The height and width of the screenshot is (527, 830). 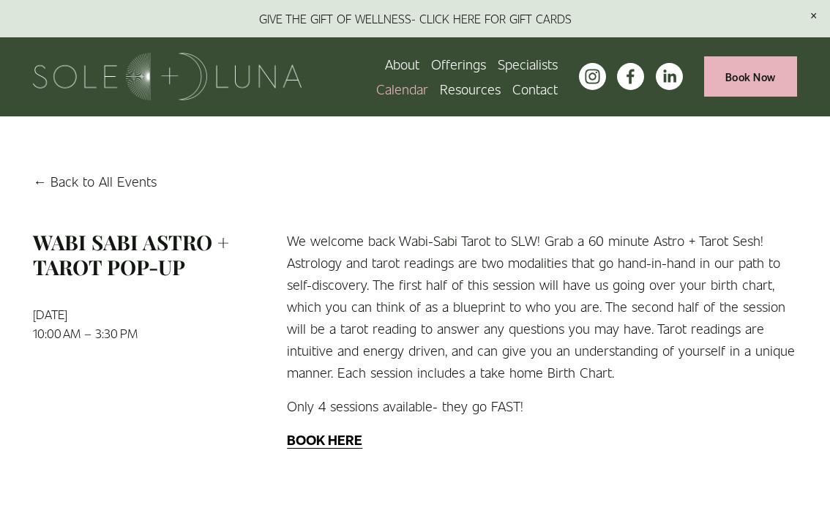 What do you see at coordinates (750, 76) in the screenshot?
I see `a: Book Now` at bounding box center [750, 76].